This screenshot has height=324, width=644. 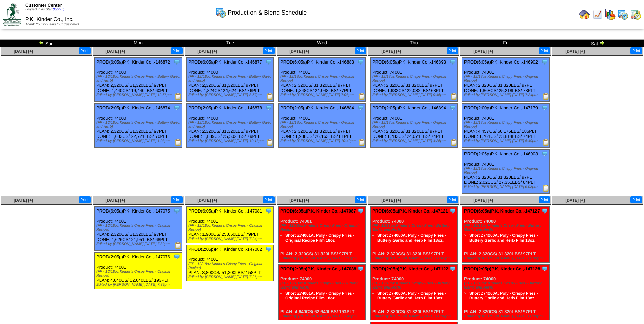 I want to click on a: (logout), so click(x=59, y=10).